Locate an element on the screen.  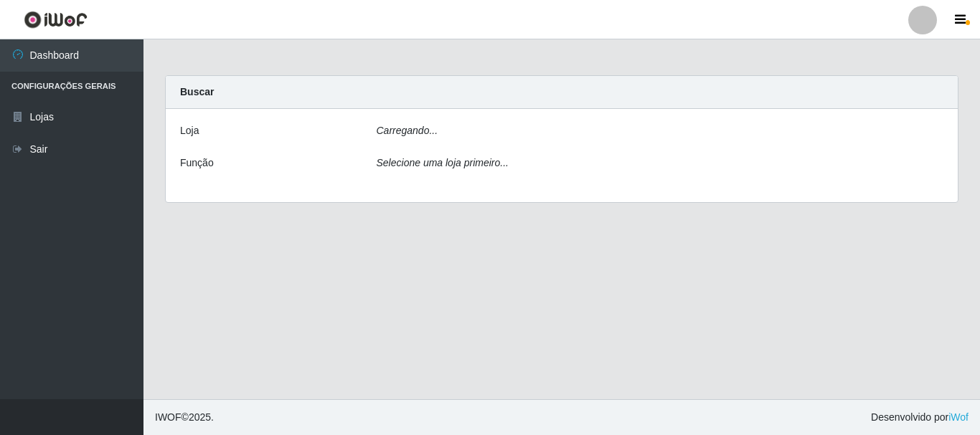
label: Loja is located at coordinates (190, 130).